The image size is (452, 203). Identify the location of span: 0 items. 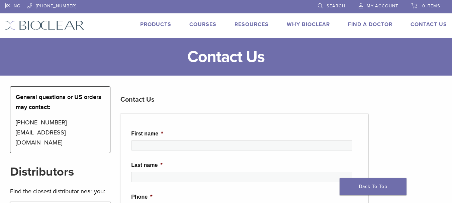
(432, 6).